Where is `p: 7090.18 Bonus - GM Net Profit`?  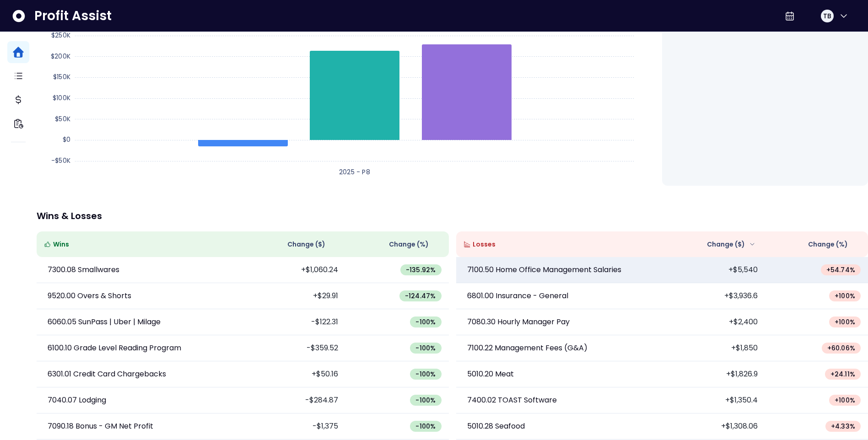
p: 7090.18 Bonus - GM Net Profit is located at coordinates (101, 427).